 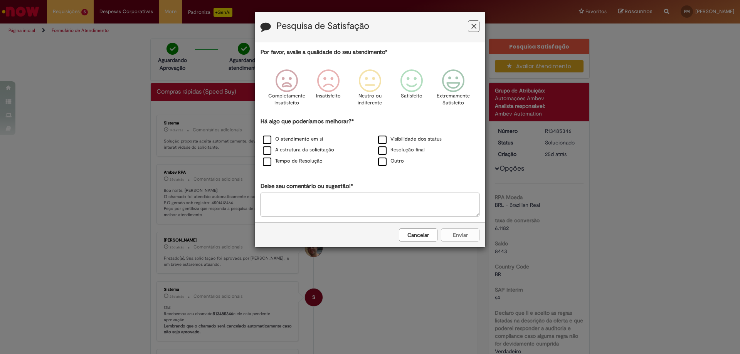 I want to click on label: Visibilidade dos status, so click(x=410, y=139).